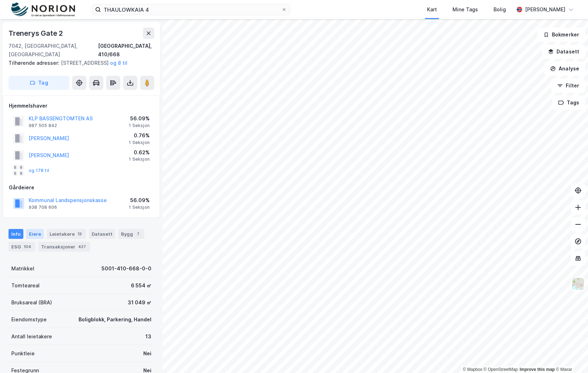 This screenshot has height=373, width=588. What do you see at coordinates (27, 247) in the screenshot?
I see `div: 104` at bounding box center [27, 247].